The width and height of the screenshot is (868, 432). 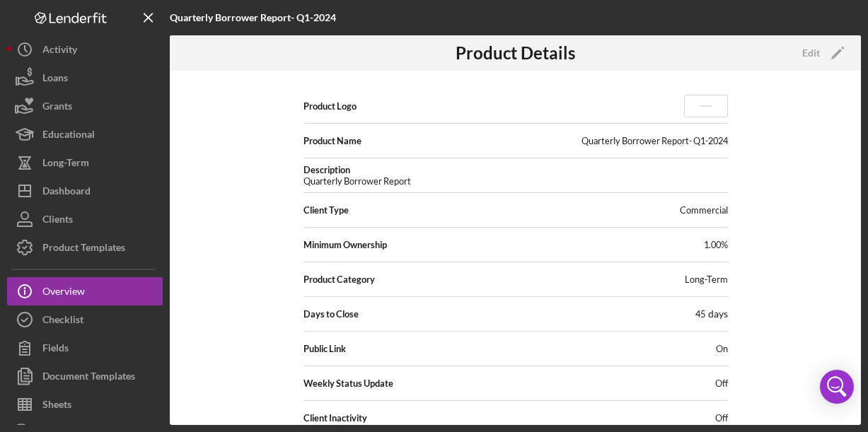 What do you see at coordinates (253, 17) in the screenshot?
I see `b: Quarterly Borrower Report- Q1-2024` at bounding box center [253, 17].